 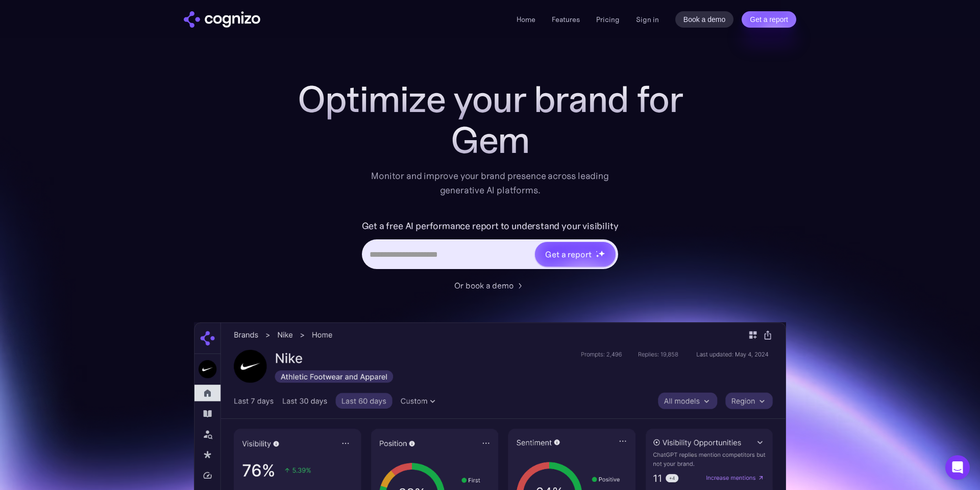 What do you see at coordinates (526, 19) in the screenshot?
I see `a: Home` at bounding box center [526, 19].